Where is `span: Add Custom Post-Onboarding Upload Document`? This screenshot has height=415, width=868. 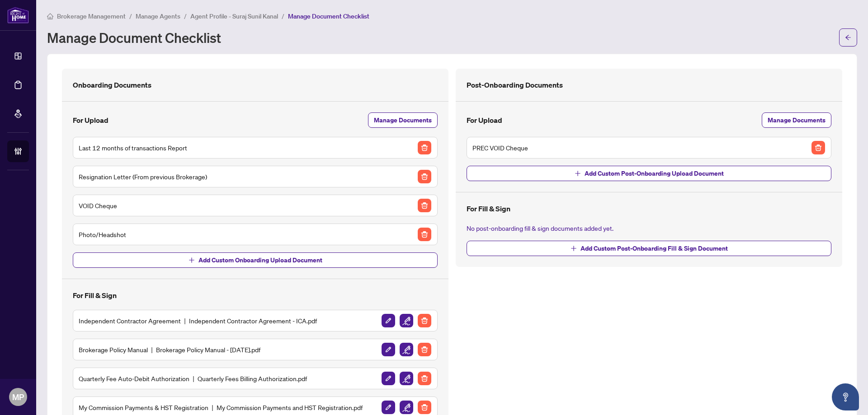 span: Add Custom Post-Onboarding Upload Document is located at coordinates (654, 174).